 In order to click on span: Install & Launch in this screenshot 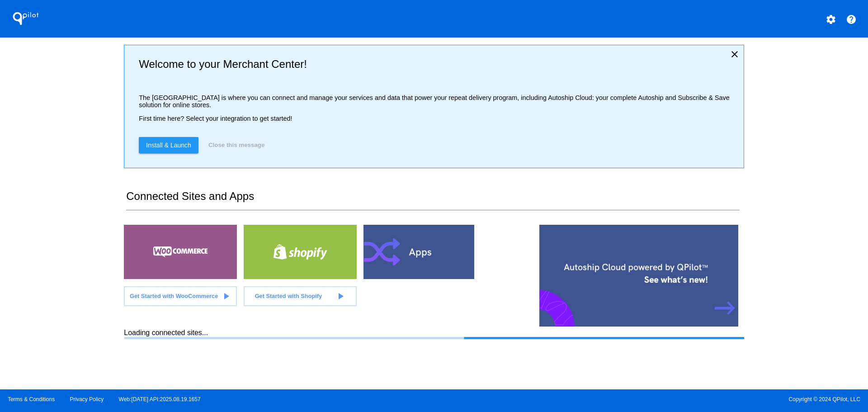, I will do `click(169, 145)`.